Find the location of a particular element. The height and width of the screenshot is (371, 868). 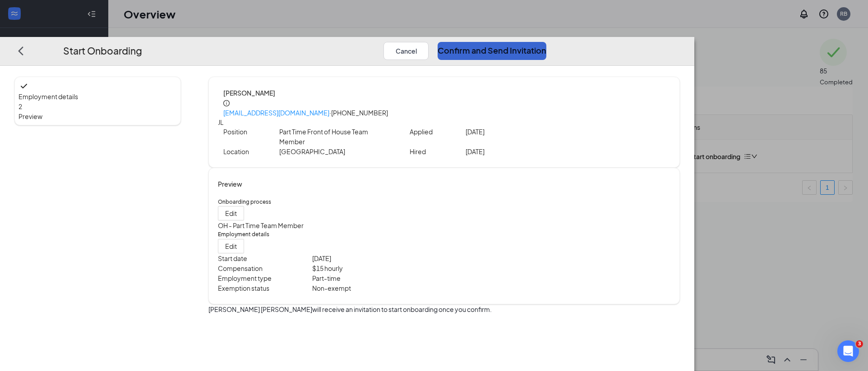

p: $ 15 hourly is located at coordinates (378, 268).